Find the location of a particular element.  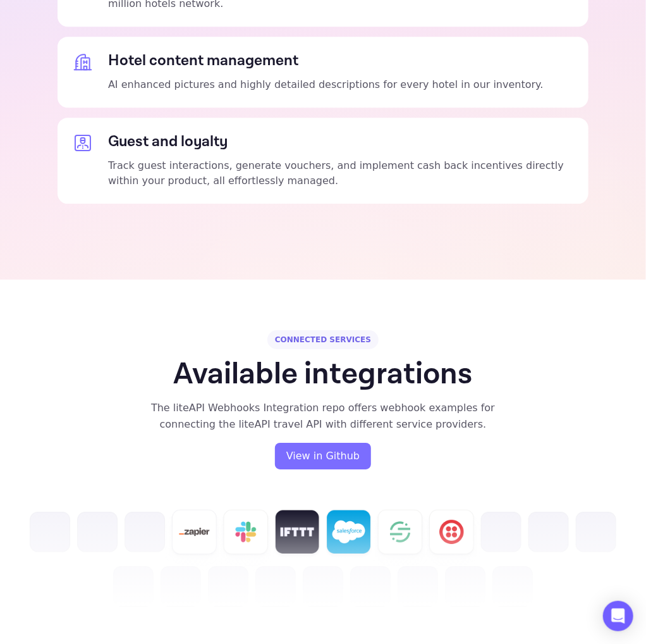

div: CONNECTED SERVICES is located at coordinates (323, 340).